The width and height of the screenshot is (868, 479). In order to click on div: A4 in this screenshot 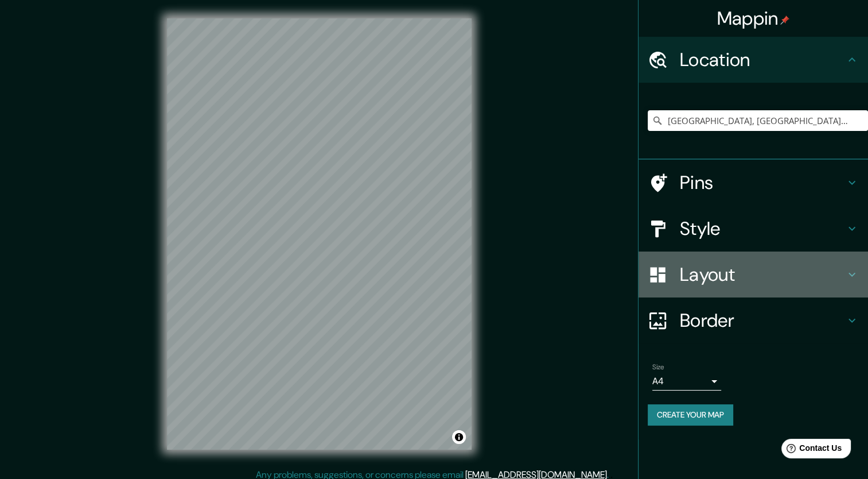, I will do `click(687, 381)`.